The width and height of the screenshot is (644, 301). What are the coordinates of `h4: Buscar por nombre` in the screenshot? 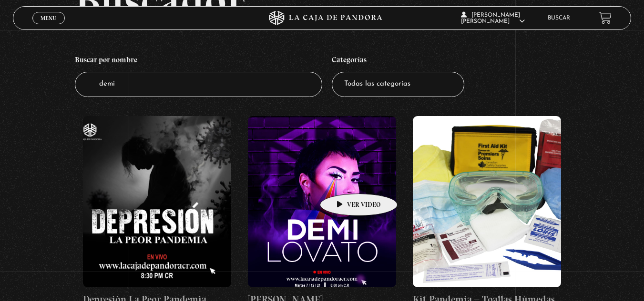 It's located at (199, 61).